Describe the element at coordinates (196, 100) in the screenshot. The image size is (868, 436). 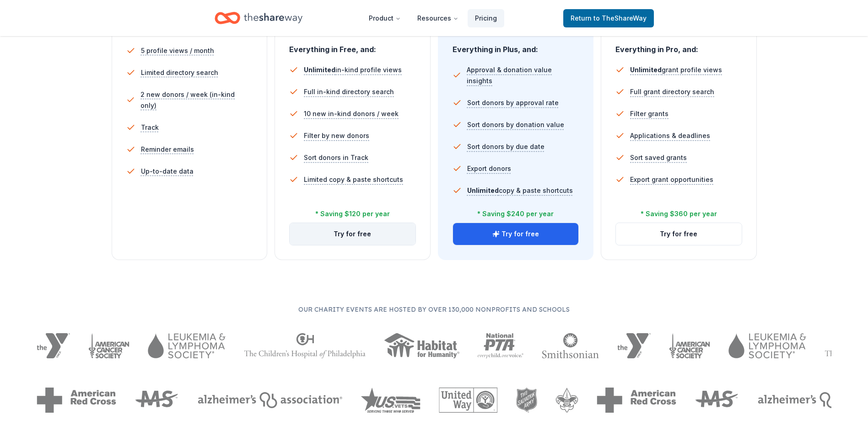
I see `span: 2 new donors / week (in-kind only)` at that location.